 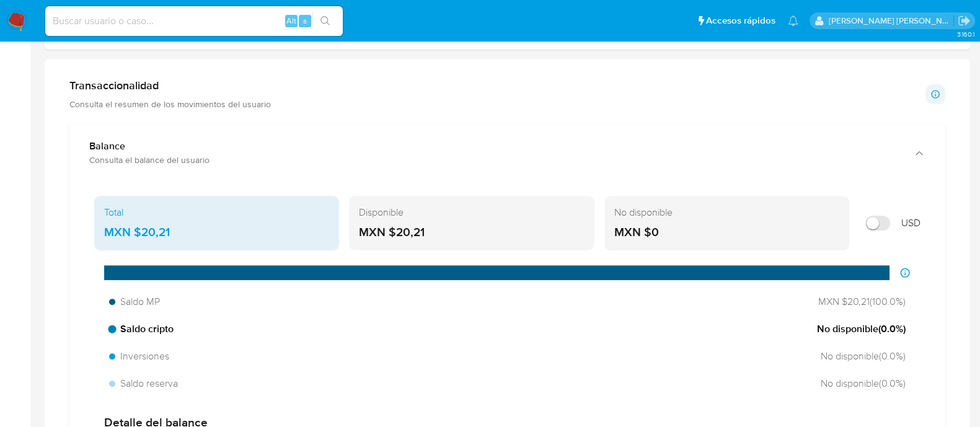 I want to click on span: Accesos rápidos, so click(x=741, y=21).